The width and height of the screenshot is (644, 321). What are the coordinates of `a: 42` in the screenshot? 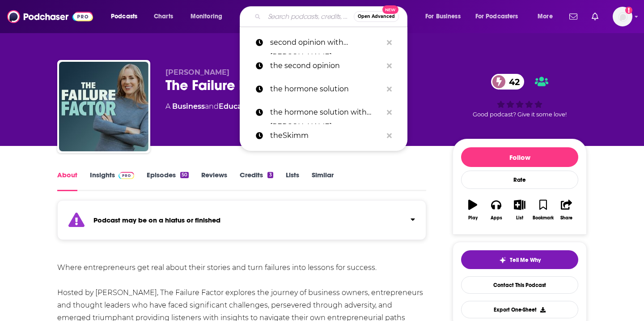 It's located at (508, 81).